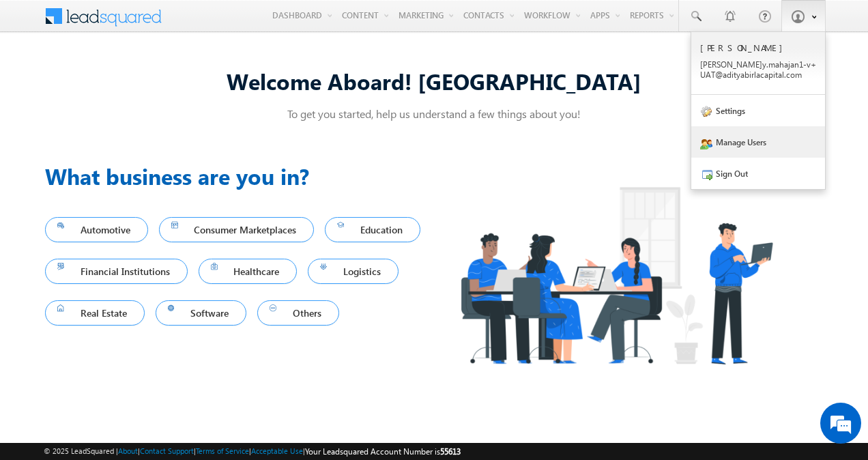  Describe the element at coordinates (237, 230) in the screenshot. I see `span: Consumer Marketplaces` at that location.